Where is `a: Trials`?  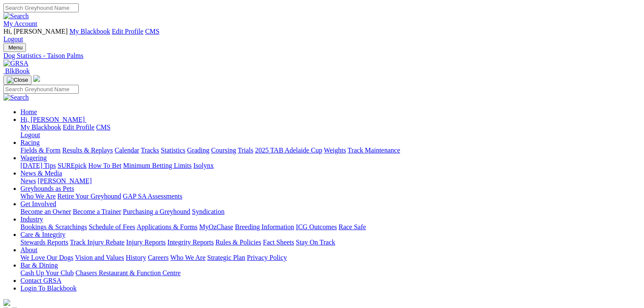
a: Trials is located at coordinates (245, 150).